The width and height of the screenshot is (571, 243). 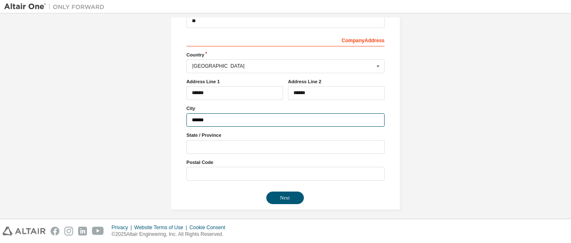 I want to click on label: Postal Code, so click(x=285, y=162).